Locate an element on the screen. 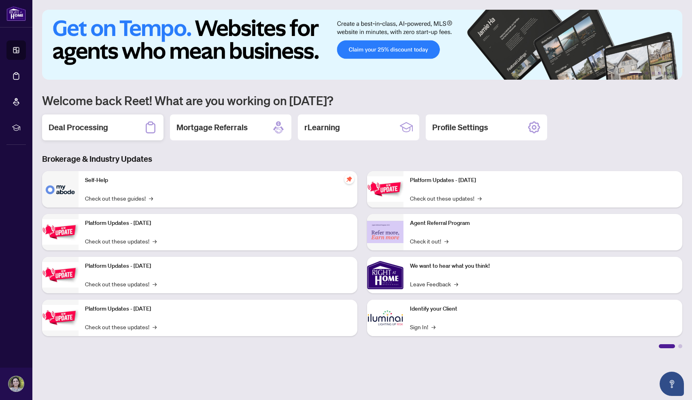 Image resolution: width=692 pixels, height=400 pixels. a: Check out these guides!→ is located at coordinates (119, 198).